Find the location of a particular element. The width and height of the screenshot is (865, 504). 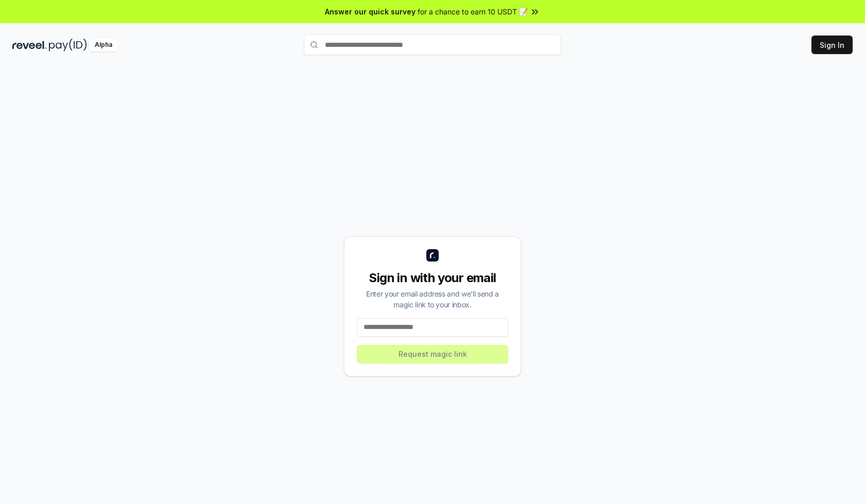

img: pay_id is located at coordinates (68, 45).